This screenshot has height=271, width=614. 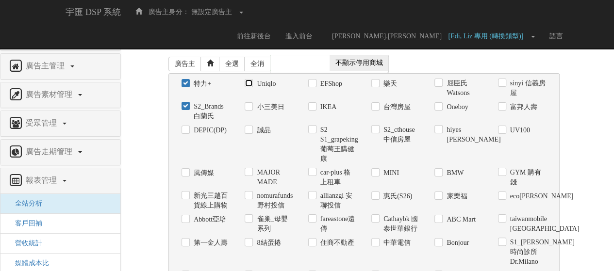 What do you see at coordinates (455, 197) in the screenshot?
I see `label: 家樂福` at bounding box center [455, 197].